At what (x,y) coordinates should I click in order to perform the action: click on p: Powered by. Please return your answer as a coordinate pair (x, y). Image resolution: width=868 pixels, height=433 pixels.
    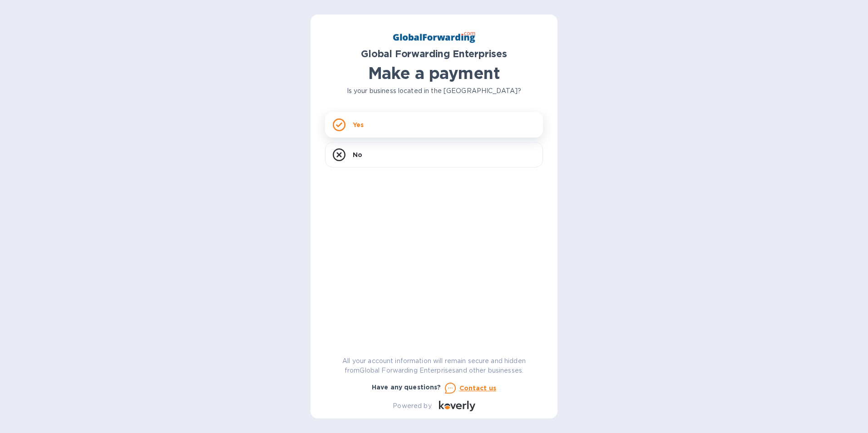
    Looking at the image, I should click on (412, 405).